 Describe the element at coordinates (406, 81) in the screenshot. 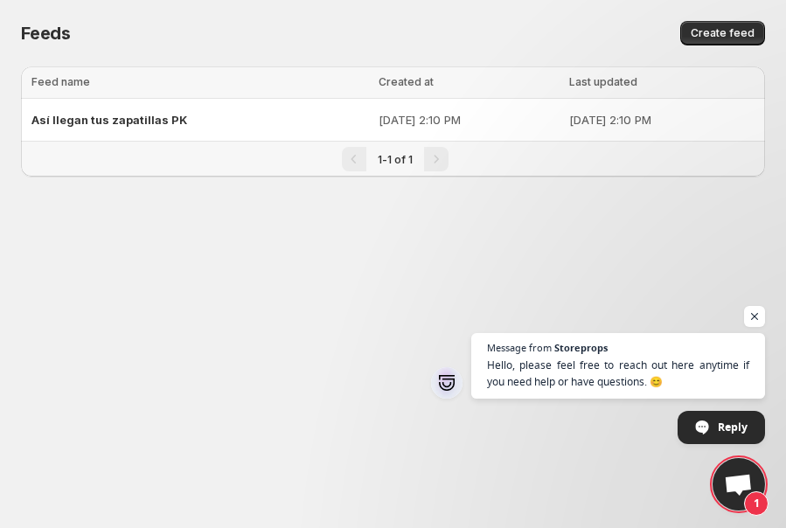

I see `span: Created at` at that location.